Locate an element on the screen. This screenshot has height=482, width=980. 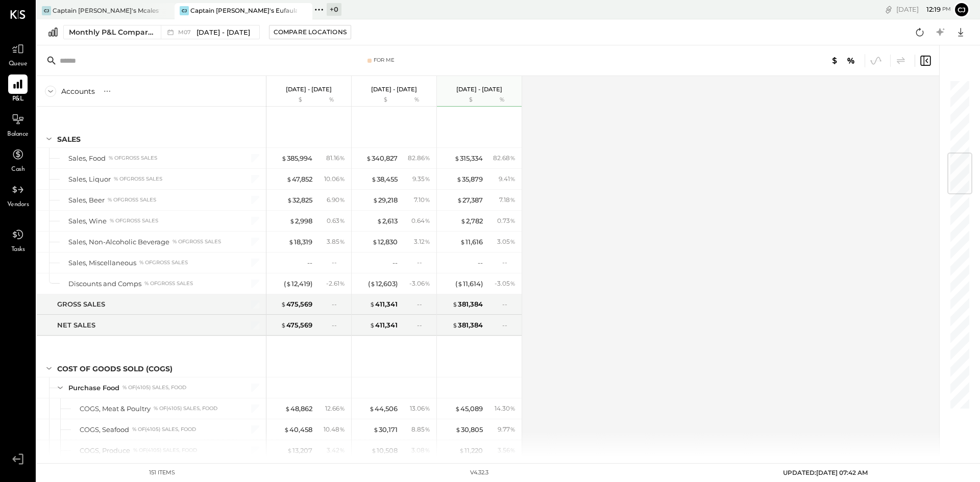
div: 9.77 is located at coordinates (506, 429).